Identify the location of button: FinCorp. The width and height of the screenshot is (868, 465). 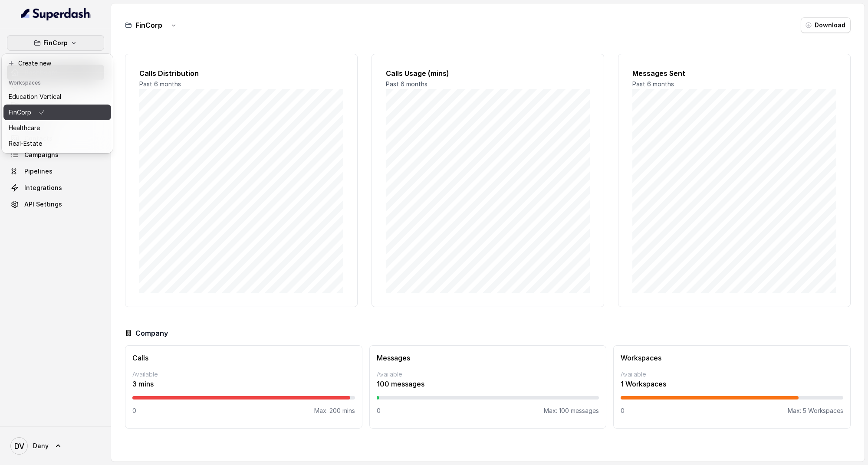
(55, 43).